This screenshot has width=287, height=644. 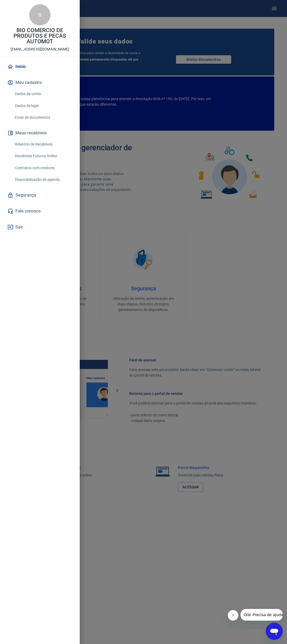 I want to click on a: Dados de login, so click(x=43, y=105).